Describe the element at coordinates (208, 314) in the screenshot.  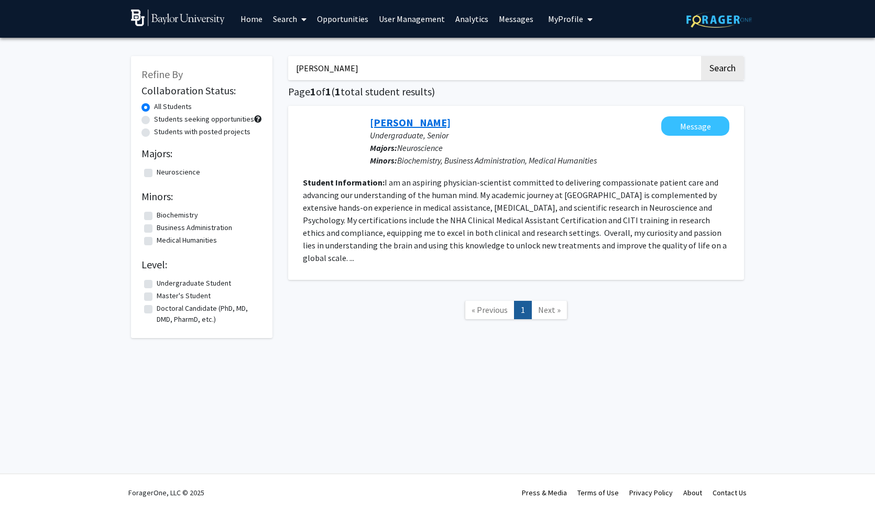
I see `label: Doctoral Candidate (PhD, MD, DMD, PharmD, etc.)` at that location.